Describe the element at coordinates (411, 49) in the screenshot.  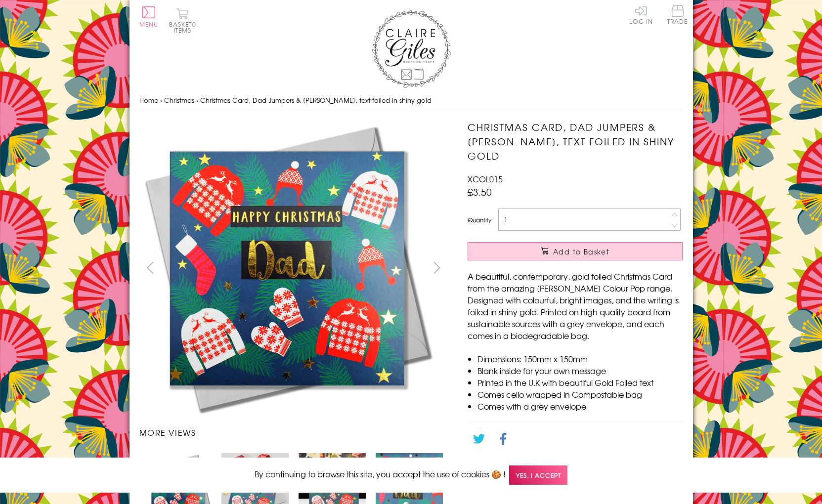
I see `img: Claire Giles Greetings Cards` at that location.